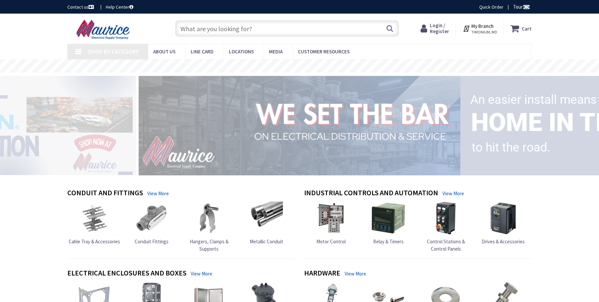  What do you see at coordinates (522, 7) in the screenshot?
I see `span: Tour` at bounding box center [522, 7].